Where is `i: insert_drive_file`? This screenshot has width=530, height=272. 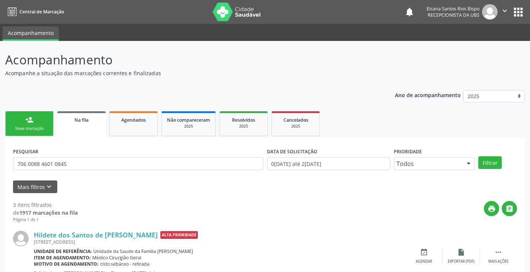 i: insert_drive_file is located at coordinates (461, 252).